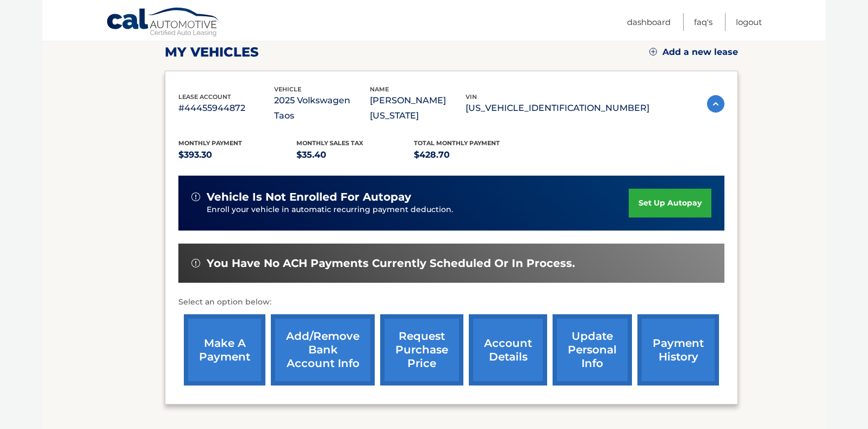  What do you see at coordinates (452, 303) in the screenshot?
I see `p: Select an option below:` at bounding box center [452, 303].